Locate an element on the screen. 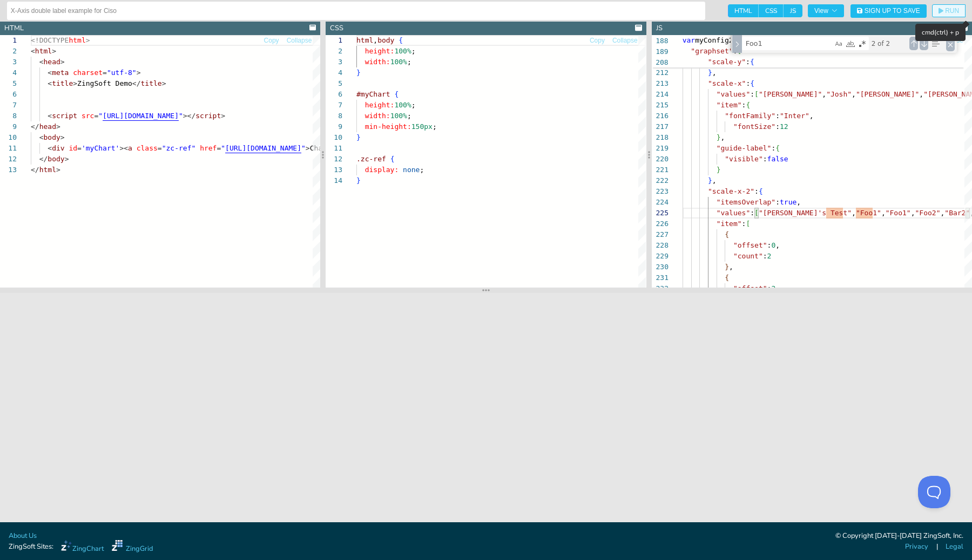 The height and width of the screenshot is (560, 972). span: CSS is located at coordinates (771, 11).